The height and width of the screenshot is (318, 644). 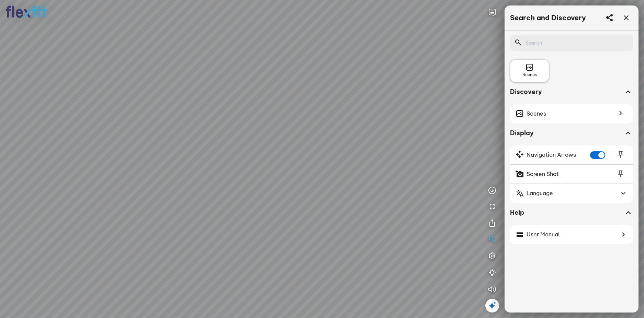 What do you see at coordinates (573, 43) in the screenshot?
I see `input: Search` at bounding box center [573, 43].